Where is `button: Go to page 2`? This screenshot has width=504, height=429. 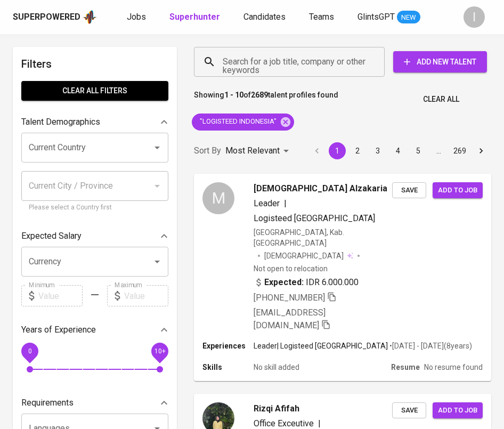
button: Go to page 2 is located at coordinates (358, 151).